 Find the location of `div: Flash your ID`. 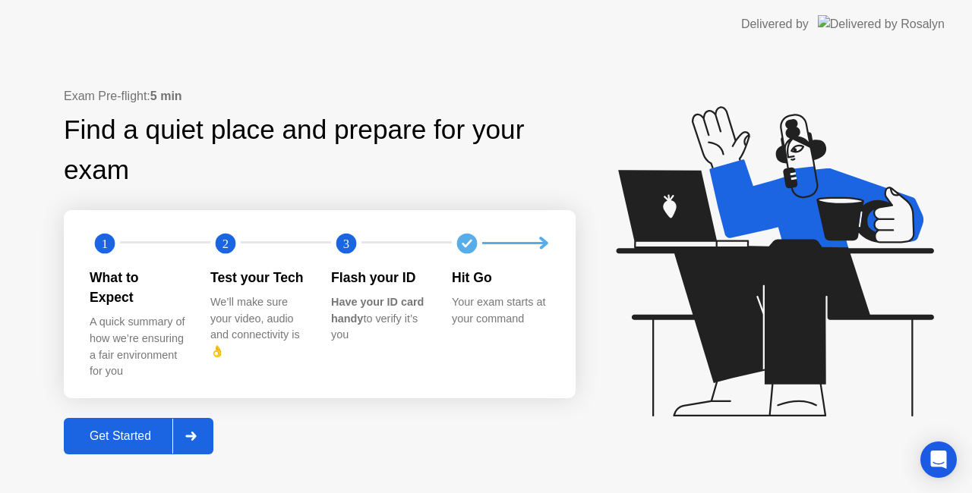

div: Flash your ID is located at coordinates (379, 278).